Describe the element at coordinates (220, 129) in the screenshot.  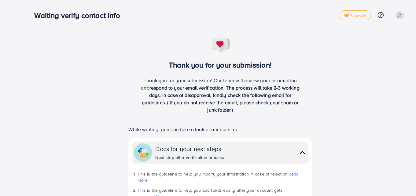
I see `p: While waiting, you can take a look at our docs for:` at that location.